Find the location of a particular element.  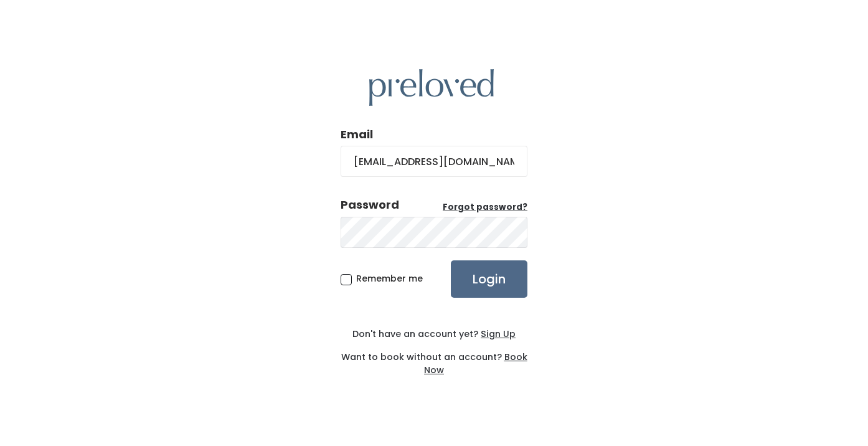

u: Book Now is located at coordinates (476, 363).